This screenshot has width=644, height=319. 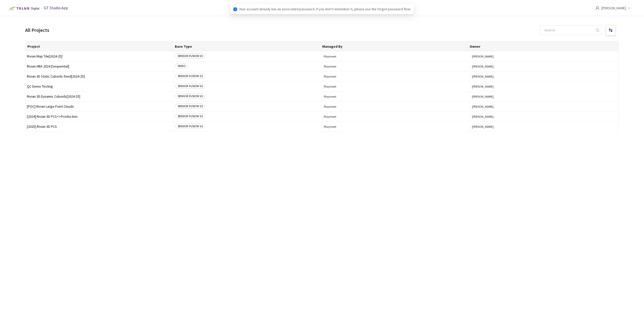 What do you see at coordinates (100, 66) in the screenshot?
I see `span: Rivian HBA 2024 [Sequential]` at bounding box center [100, 66].